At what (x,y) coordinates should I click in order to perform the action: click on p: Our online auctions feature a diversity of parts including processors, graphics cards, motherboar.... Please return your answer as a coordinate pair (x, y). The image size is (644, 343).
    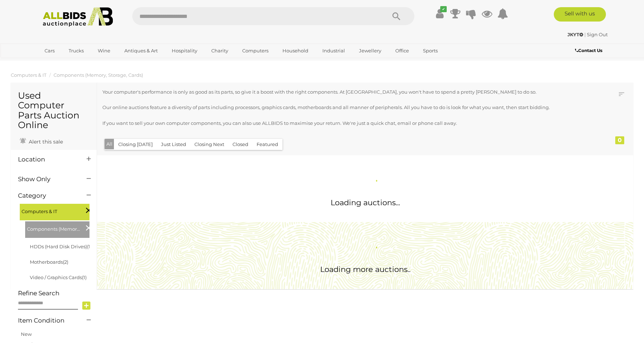
    Looking at the image, I should click on (340, 107).